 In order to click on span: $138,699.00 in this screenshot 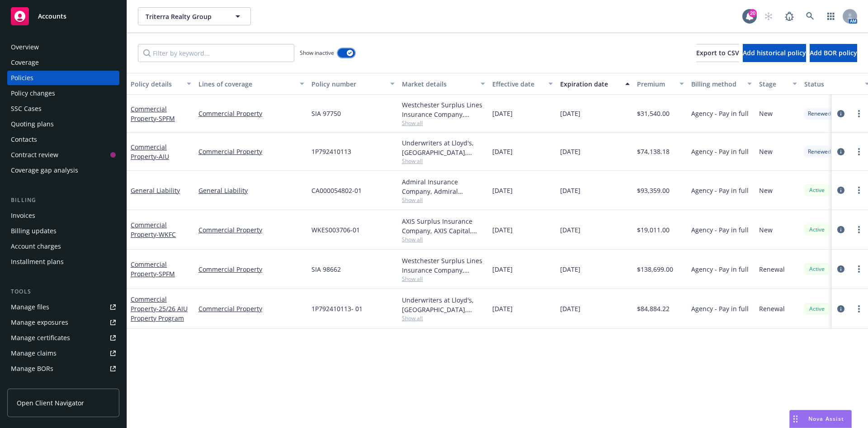, I will do `click(655, 269)`.